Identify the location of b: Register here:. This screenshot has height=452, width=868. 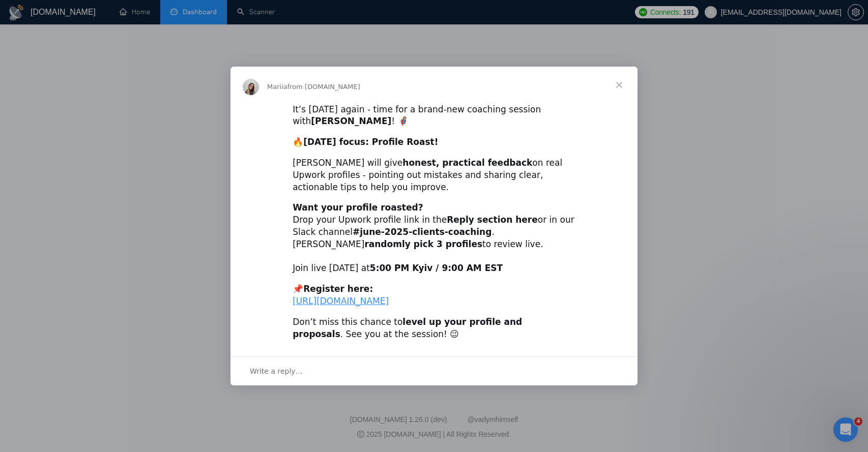
(337, 289).